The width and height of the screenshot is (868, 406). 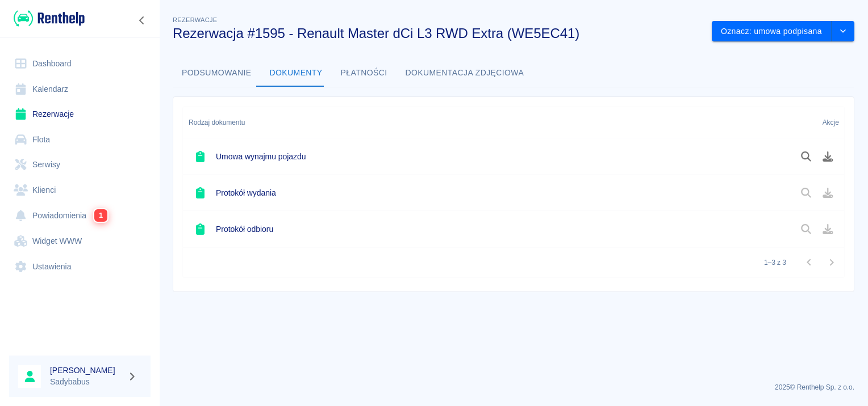 What do you see at coordinates (79, 241) in the screenshot?
I see `a: Widget WWW` at bounding box center [79, 241].